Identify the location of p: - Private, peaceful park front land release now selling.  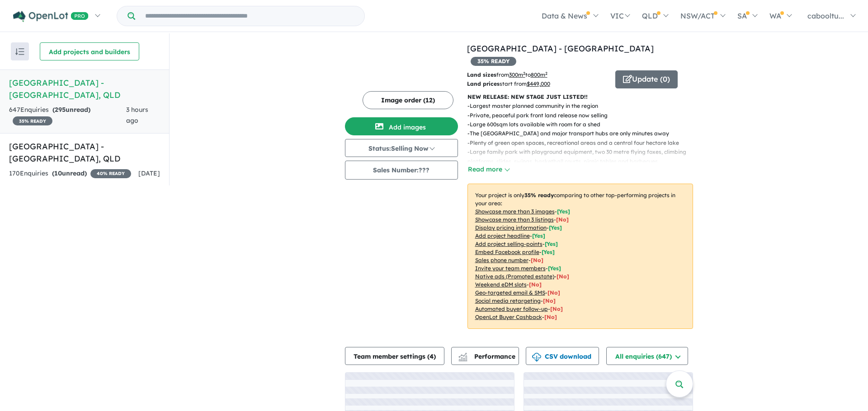
(584, 115).